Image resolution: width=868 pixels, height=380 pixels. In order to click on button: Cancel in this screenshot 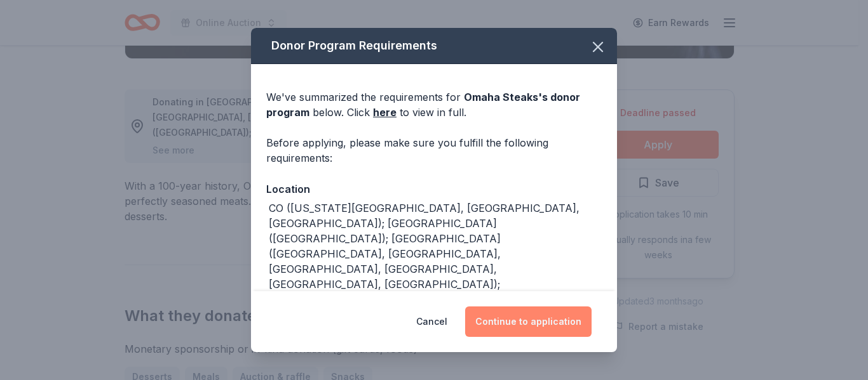, I will do `click(431, 322)`.